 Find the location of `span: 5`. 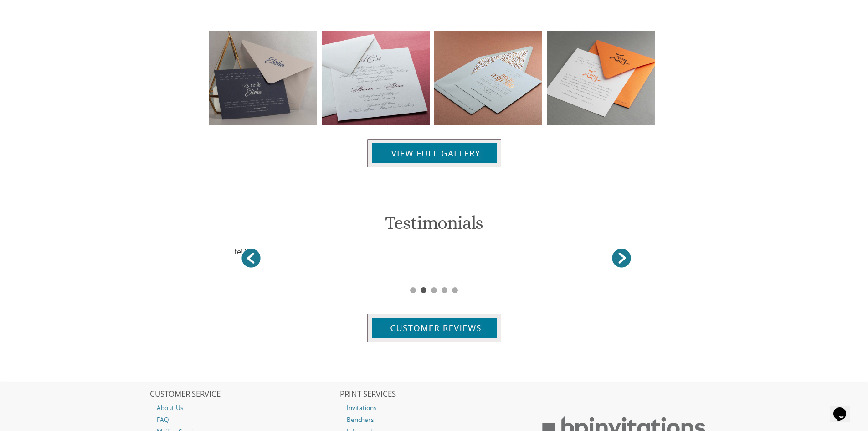

span: 5 is located at coordinates (455, 290).